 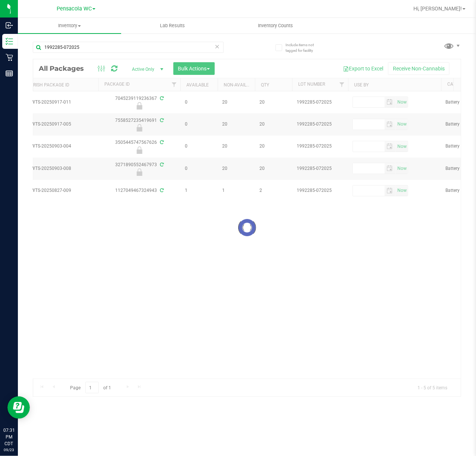 I want to click on a: Inventory Counts, so click(x=276, y=26).